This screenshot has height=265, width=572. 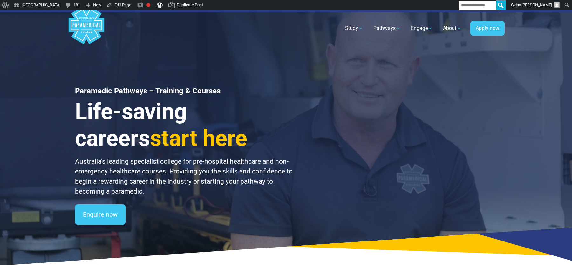 I want to click on a: Pathways, so click(x=387, y=28).